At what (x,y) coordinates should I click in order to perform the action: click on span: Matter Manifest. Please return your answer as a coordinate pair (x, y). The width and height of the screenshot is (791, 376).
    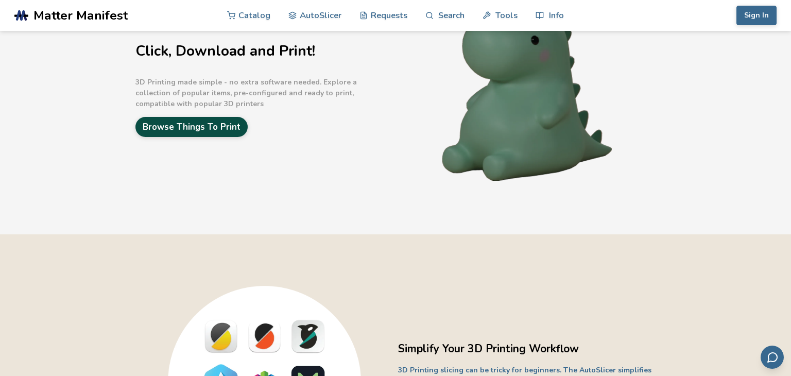
    Looking at the image, I should click on (80, 15).